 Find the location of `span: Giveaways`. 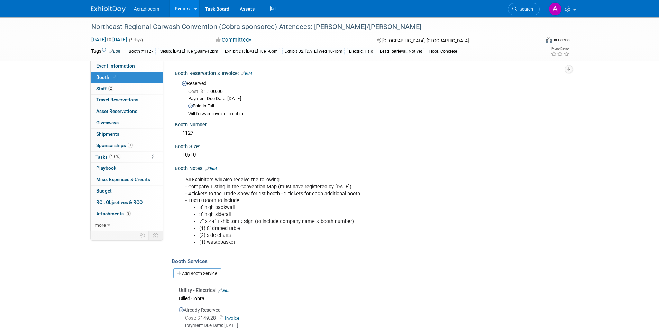

span: Giveaways is located at coordinates (107, 122).